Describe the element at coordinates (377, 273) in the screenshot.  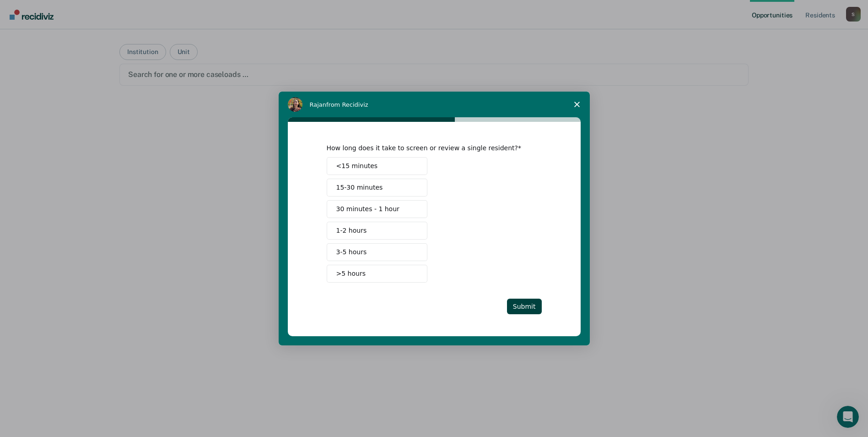
I see `button: >5 hours` at that location.